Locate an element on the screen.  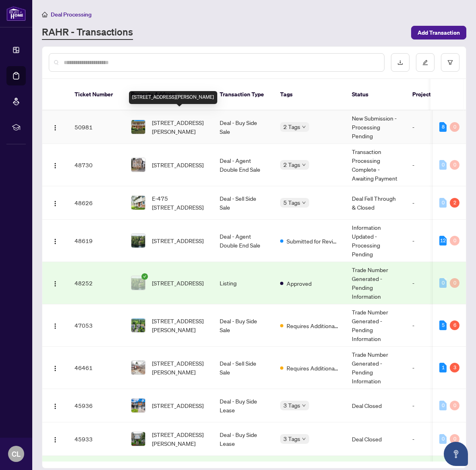
td: 48626 is located at coordinates (97, 203).